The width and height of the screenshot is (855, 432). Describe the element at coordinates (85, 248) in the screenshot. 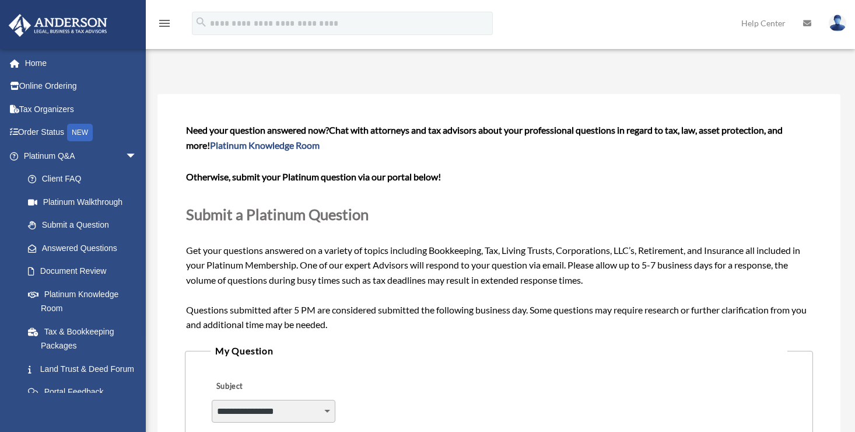

I see `a: Answered Questions` at that location.